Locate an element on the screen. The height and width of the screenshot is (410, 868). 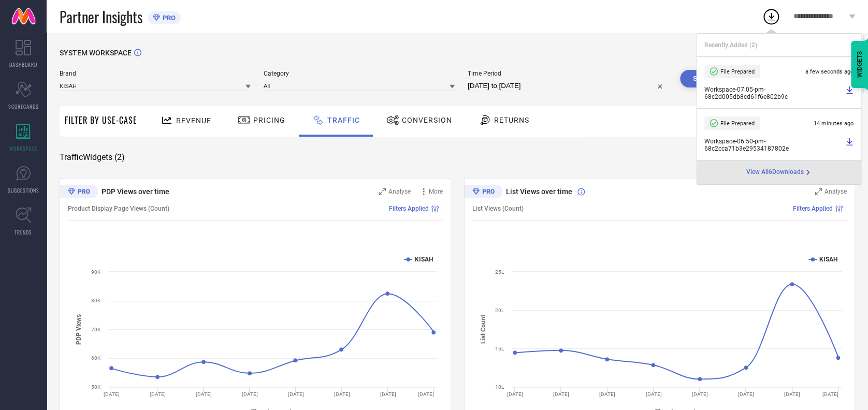
span: Brand is located at coordinates (155, 73).